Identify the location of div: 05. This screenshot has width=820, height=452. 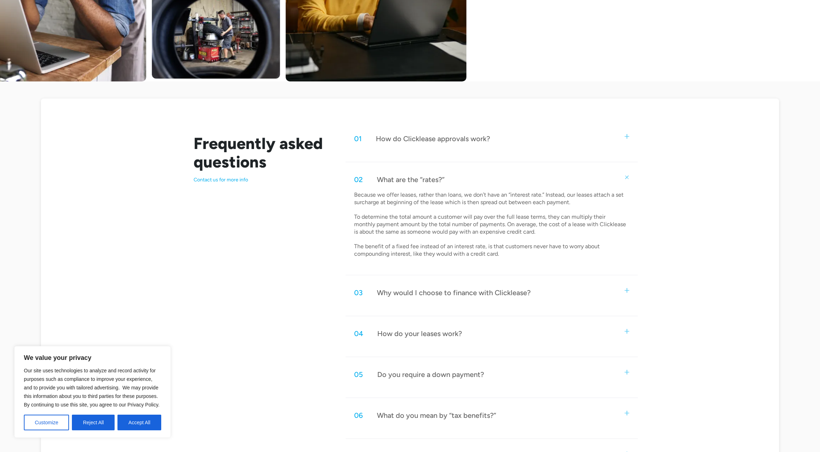
(358, 375).